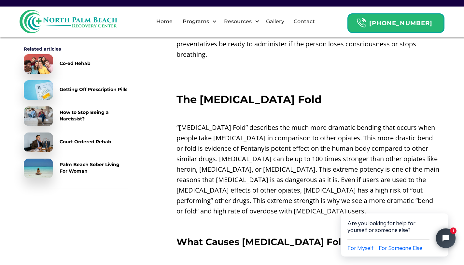  What do you see at coordinates (33, 56) in the screenshot?
I see `button: For Myself` at bounding box center [33, 56].